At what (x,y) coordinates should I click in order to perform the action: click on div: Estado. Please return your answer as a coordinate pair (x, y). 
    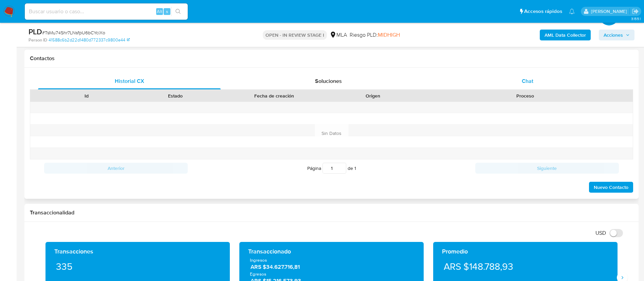
    Looking at the image, I should click on (175, 95).